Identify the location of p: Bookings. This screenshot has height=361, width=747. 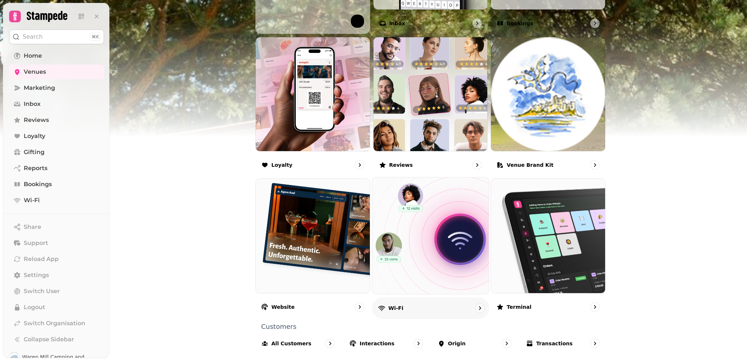
(520, 23).